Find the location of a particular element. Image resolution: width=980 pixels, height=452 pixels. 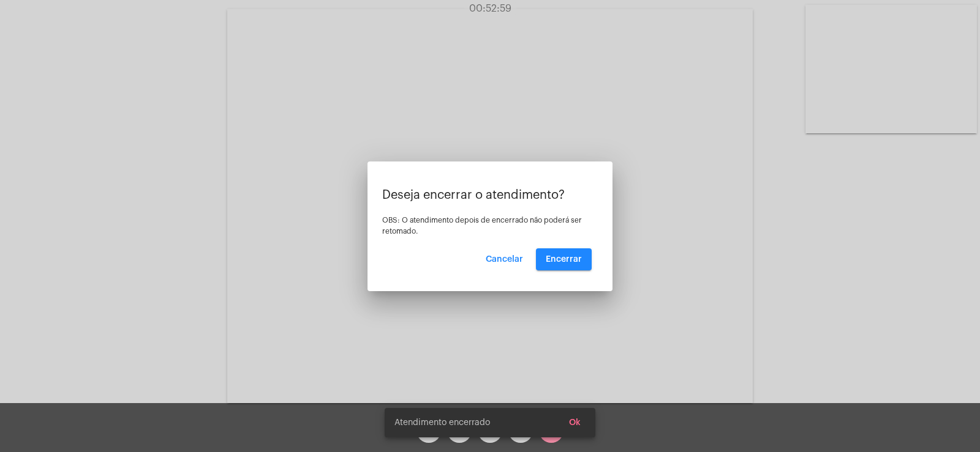

p: Deseja encerrar o atendimento? is located at coordinates (490, 195).